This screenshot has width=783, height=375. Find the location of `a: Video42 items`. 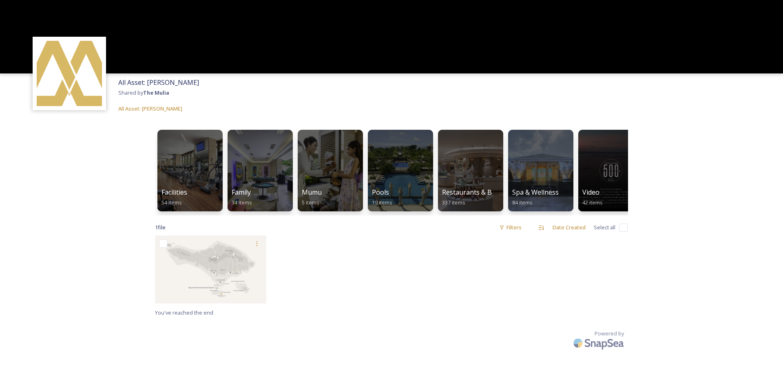

a: Video42 items is located at coordinates (611, 168).